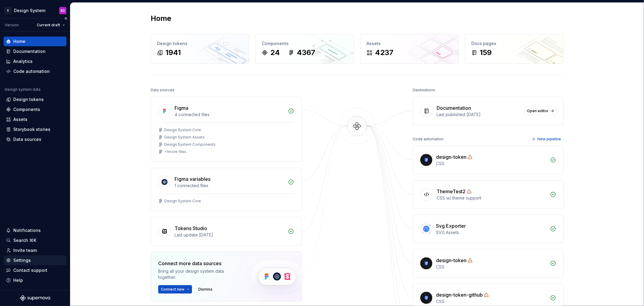  I want to click on div: Search ⌘K, so click(25, 240).